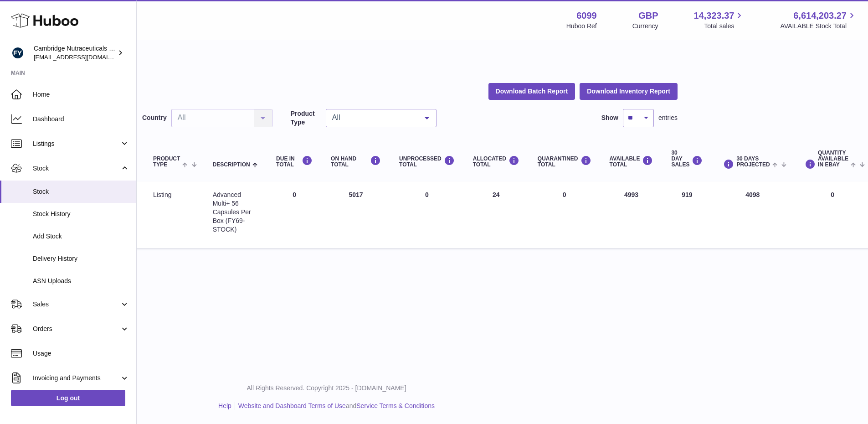 The width and height of the screenshot is (868, 424). Describe the element at coordinates (395, 406) in the screenshot. I see `a: Service Terms & Conditions` at that location.